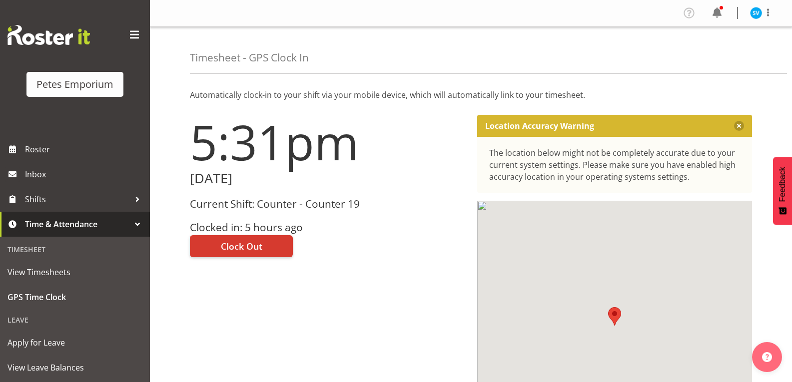 The height and width of the screenshot is (382, 792). What do you see at coordinates (48, 35) in the screenshot?
I see `img: Rosterit website logo` at bounding box center [48, 35].